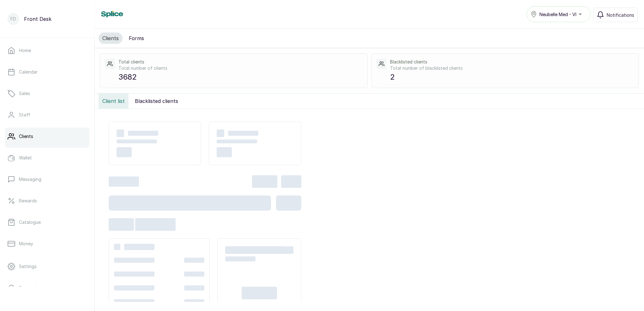 This screenshot has width=644, height=311. Describe the element at coordinates (114, 101) in the screenshot. I see `button: Client list` at that location.